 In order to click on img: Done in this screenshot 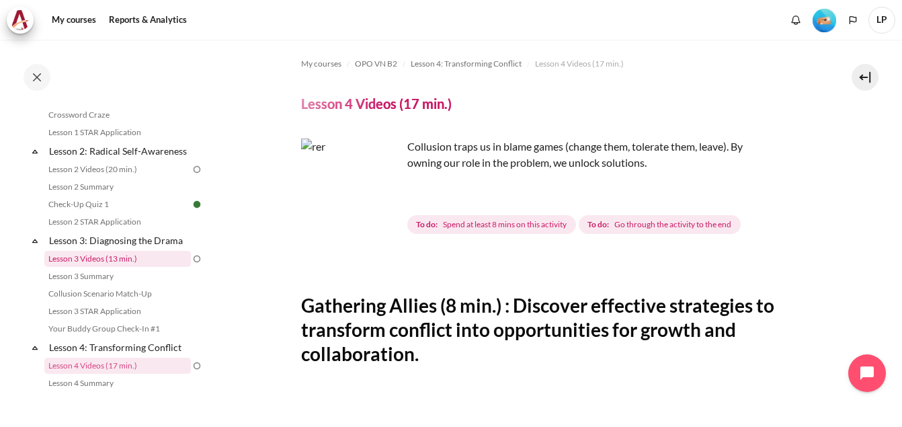, I will do `click(197, 204)`.